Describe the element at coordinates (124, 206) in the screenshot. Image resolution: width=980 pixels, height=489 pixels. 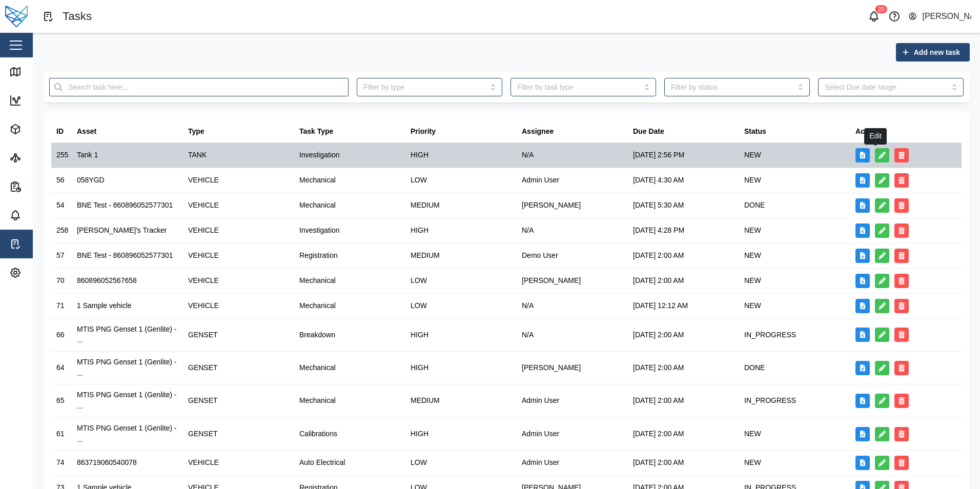
I see `div: BNE Test - 860896052577301` at that location.